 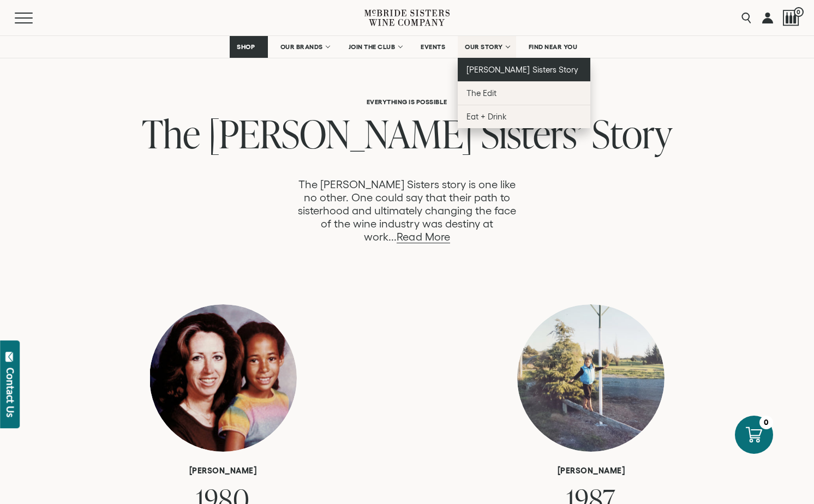 I want to click on span: OUR STORY, so click(x=484, y=47).